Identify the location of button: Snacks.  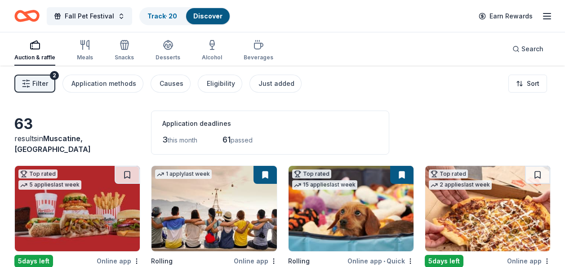
(124, 51).